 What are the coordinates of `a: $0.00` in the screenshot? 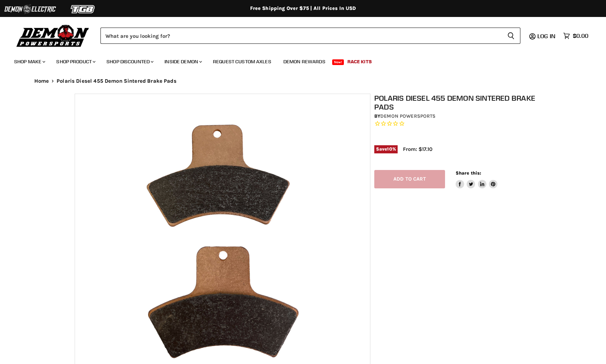 It's located at (576, 36).